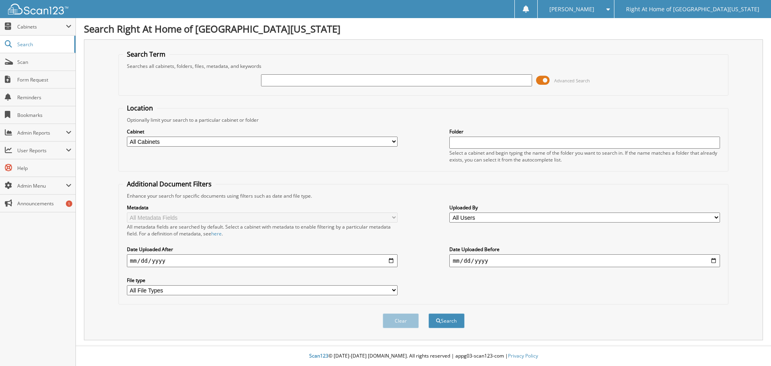 This screenshot has height=366, width=771. What do you see at coordinates (401, 321) in the screenshot?
I see `button: Clear` at bounding box center [401, 321].